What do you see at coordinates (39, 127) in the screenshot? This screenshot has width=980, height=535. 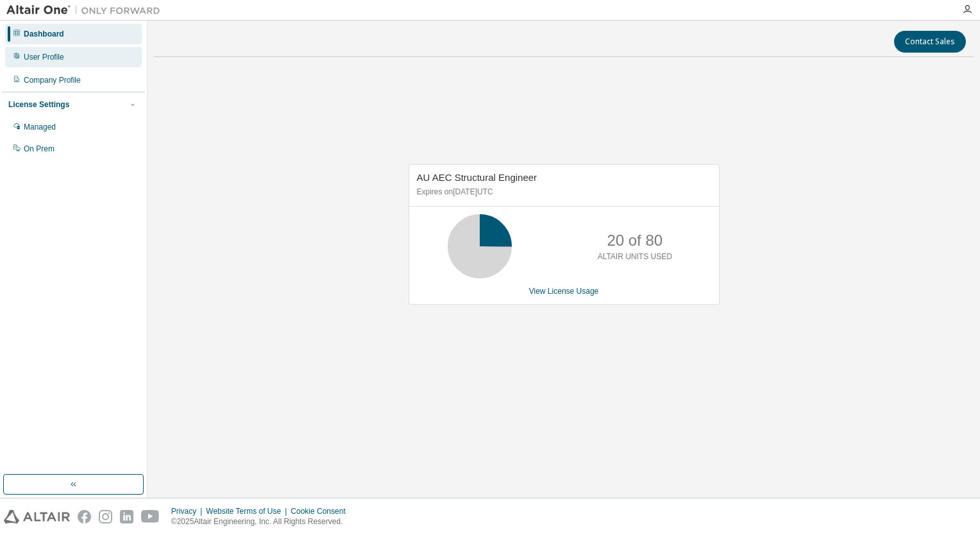 I see `div: Managed` at bounding box center [39, 127].